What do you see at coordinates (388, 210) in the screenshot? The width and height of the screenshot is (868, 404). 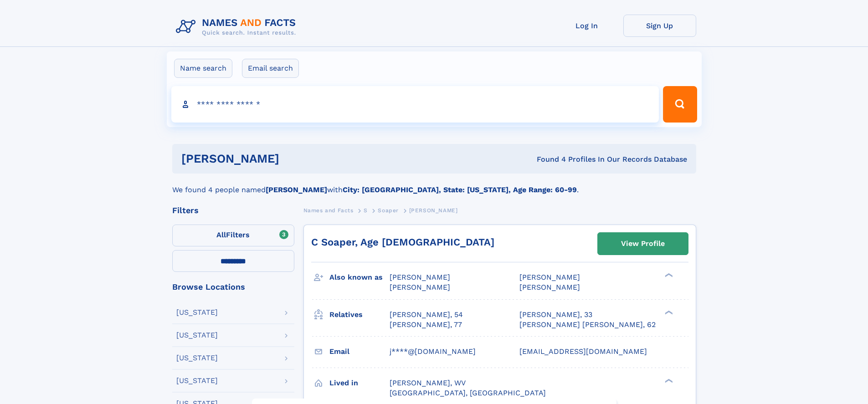 I see `a: Soaper` at bounding box center [388, 210].